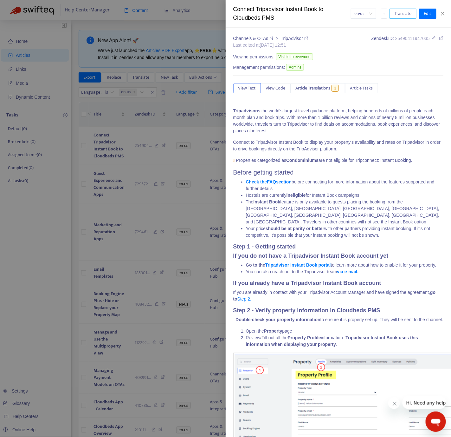 This screenshot has height=437, width=451. I want to click on p: to ensure it is properly set up. They will be sent to the channel., so click(339, 319).